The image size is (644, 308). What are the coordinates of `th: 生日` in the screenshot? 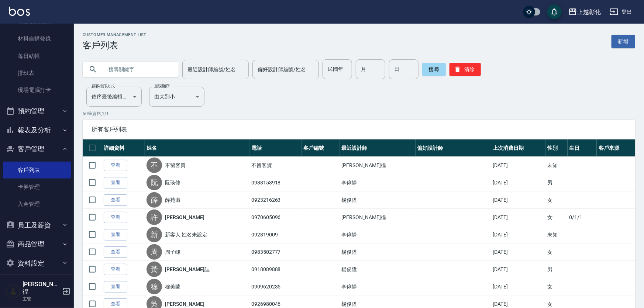 It's located at (583, 148).